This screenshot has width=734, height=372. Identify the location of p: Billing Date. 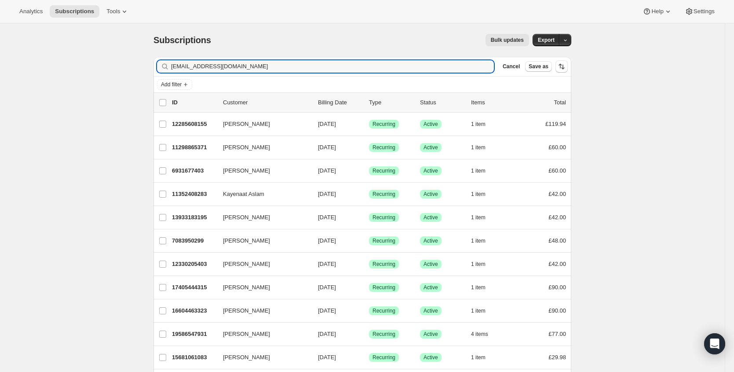
(340, 102).